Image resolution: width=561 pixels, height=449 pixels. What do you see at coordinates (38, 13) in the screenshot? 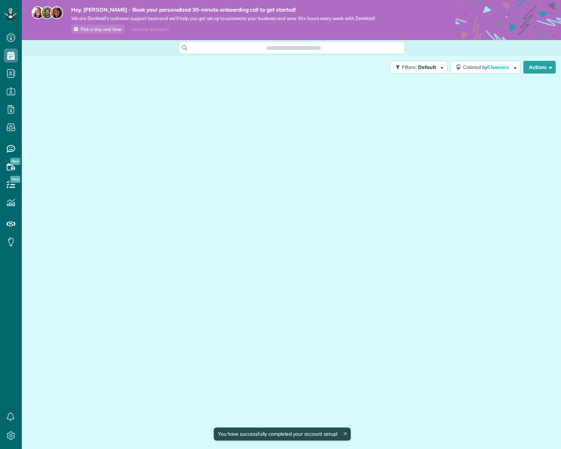
I see `img: maria-72a9807cf96188c08ef61303f053569d2e2a8a1cde33d635c8a3ac13582a053d.jpg` at bounding box center [38, 13].